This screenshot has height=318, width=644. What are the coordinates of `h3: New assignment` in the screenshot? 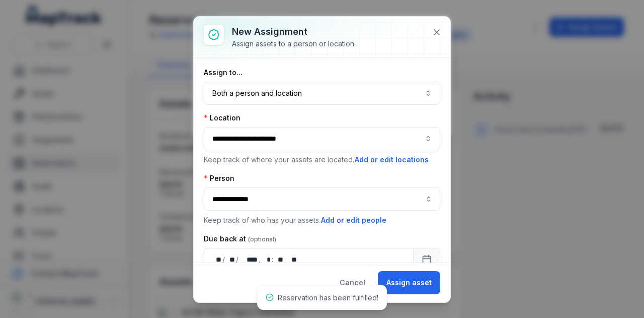 It's located at (294, 32).